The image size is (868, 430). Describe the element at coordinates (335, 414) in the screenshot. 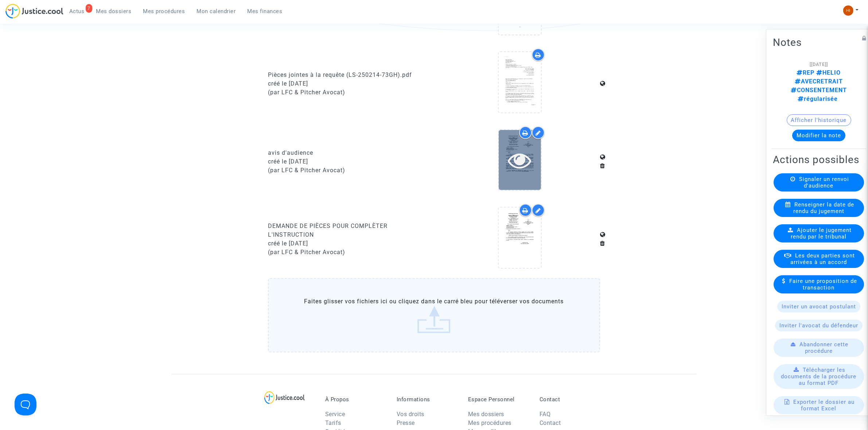

I see `a: Service` at that location.